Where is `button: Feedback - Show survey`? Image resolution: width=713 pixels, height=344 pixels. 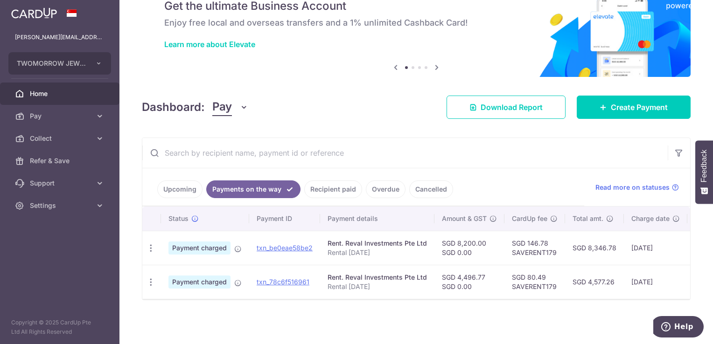 button: Feedback - Show survey is located at coordinates (704, 172).